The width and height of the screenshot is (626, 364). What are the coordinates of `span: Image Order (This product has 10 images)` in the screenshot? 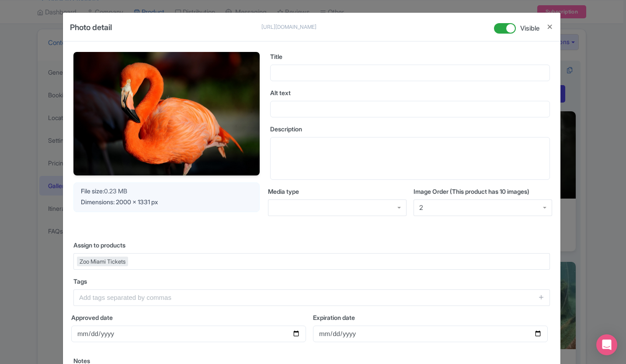 It's located at (471, 191).